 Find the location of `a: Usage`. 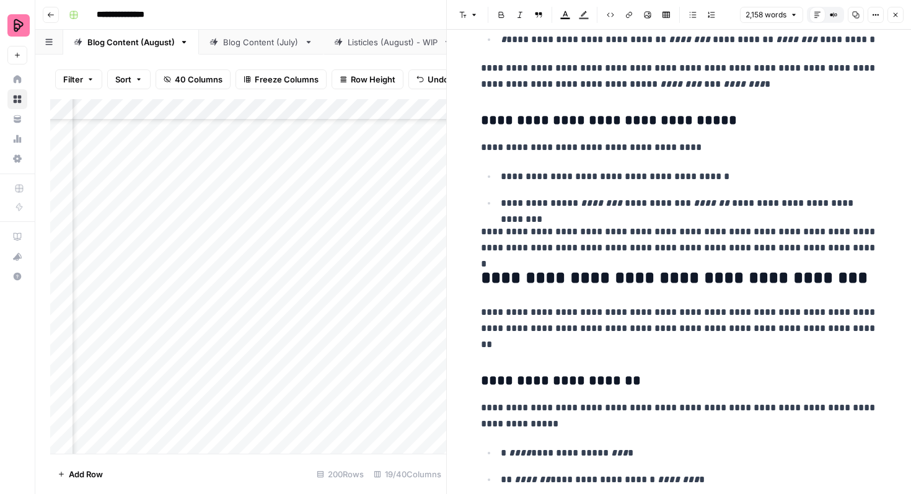

a: Usage is located at coordinates (17, 139).